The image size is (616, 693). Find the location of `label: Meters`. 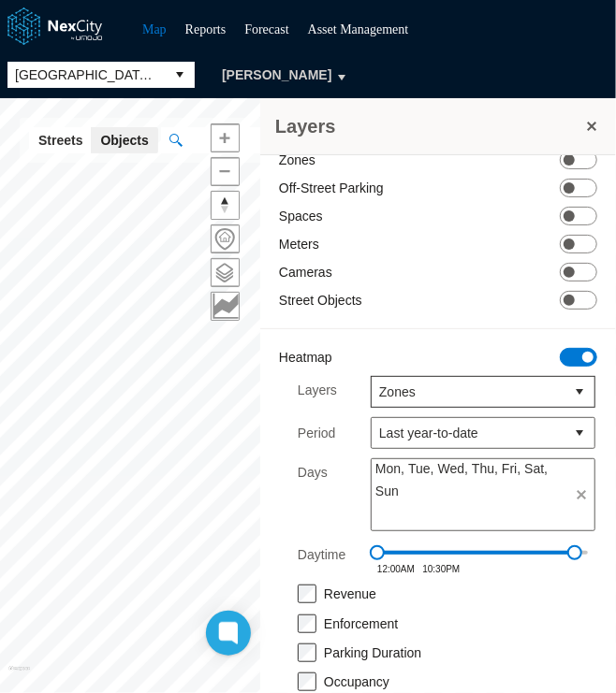

label: Meters is located at coordinates (298, 244).